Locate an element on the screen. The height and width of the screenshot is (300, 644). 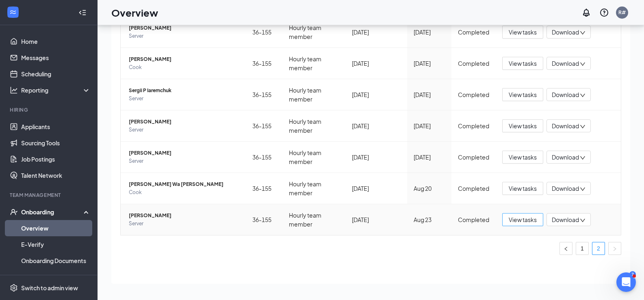
a: 1 is located at coordinates (583, 249).